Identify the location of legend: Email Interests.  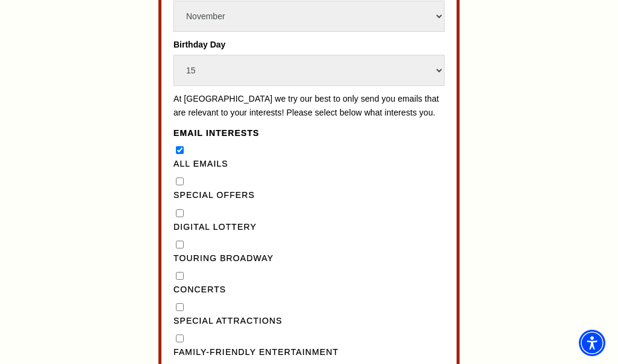
(216, 134).